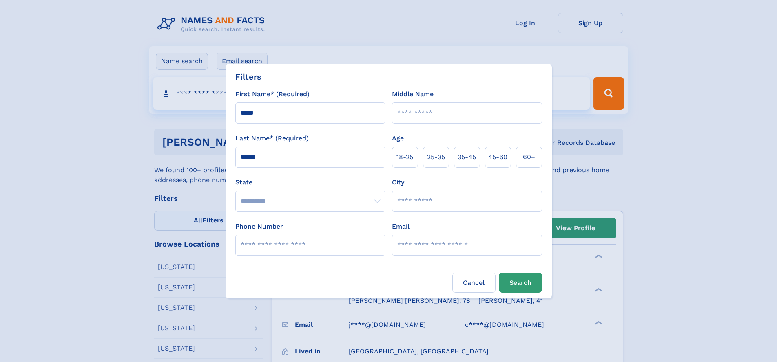  Describe the element at coordinates (401, 226) in the screenshot. I see `label: Email` at that location.